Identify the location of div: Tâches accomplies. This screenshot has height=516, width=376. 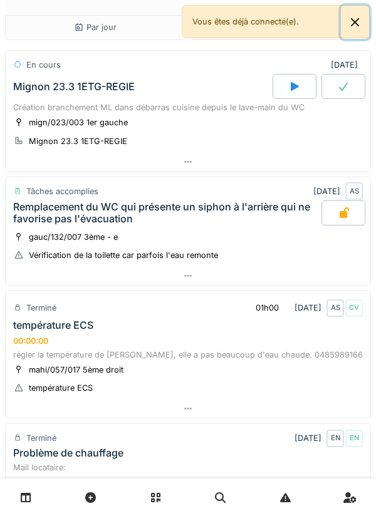
(62, 191).